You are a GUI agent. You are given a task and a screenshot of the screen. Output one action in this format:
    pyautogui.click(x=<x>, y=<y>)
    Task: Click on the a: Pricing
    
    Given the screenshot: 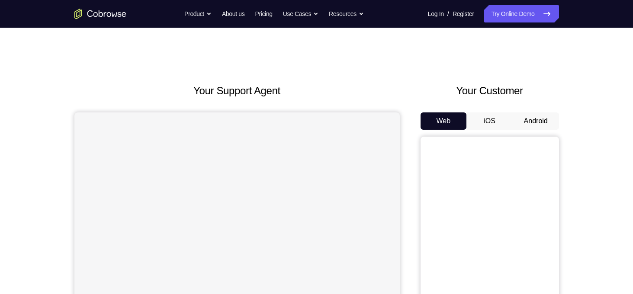 What is the action you would take?
    pyautogui.click(x=264, y=14)
    